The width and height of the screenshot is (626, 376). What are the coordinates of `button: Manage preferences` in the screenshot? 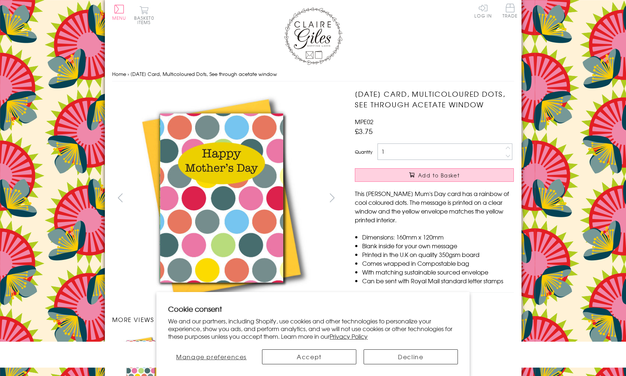 It's located at (211, 357).